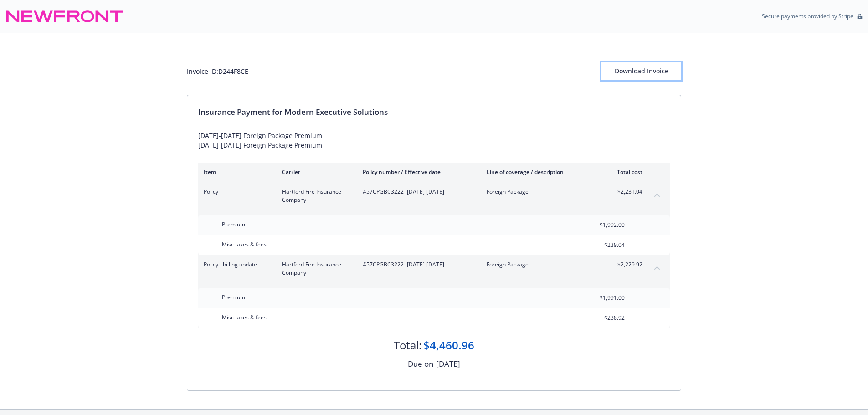  I want to click on div: $4,460.96, so click(449, 346).